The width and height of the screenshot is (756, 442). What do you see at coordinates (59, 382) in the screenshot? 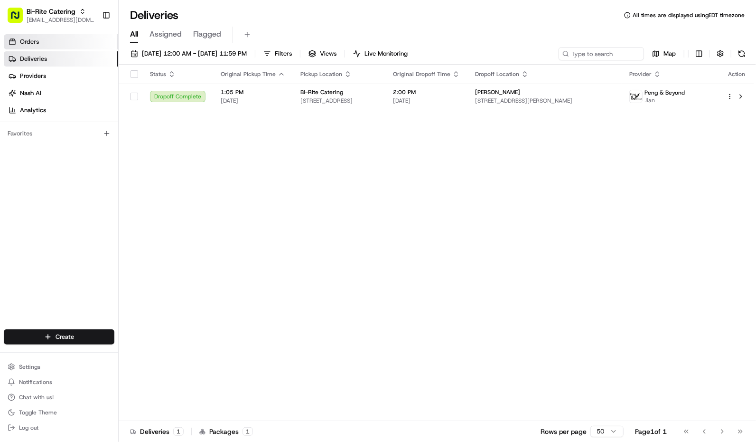
I see `button: Notifications` at bounding box center [59, 382].